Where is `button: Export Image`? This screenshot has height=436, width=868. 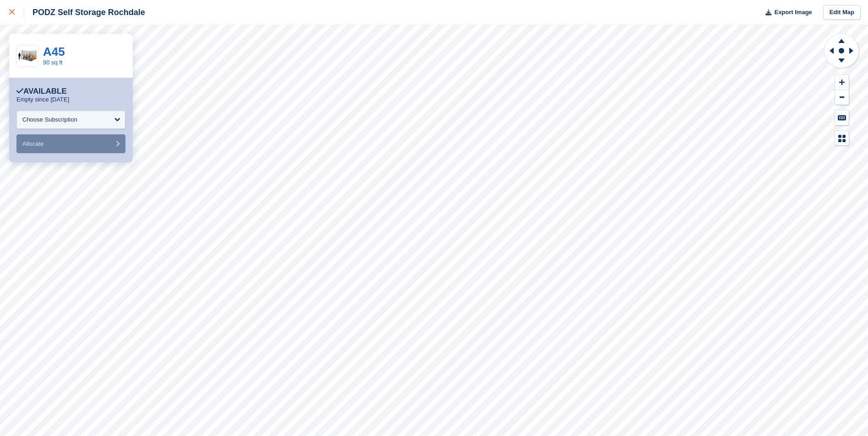 button: Export Image is located at coordinates (786, 12).